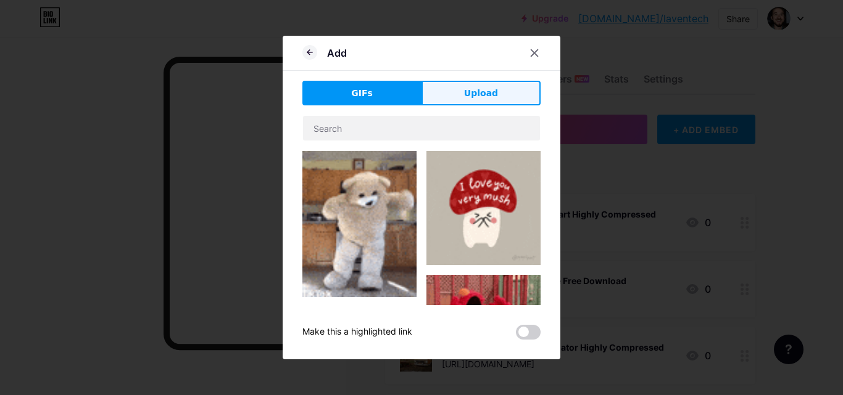  I want to click on div: Add, so click(337, 53).